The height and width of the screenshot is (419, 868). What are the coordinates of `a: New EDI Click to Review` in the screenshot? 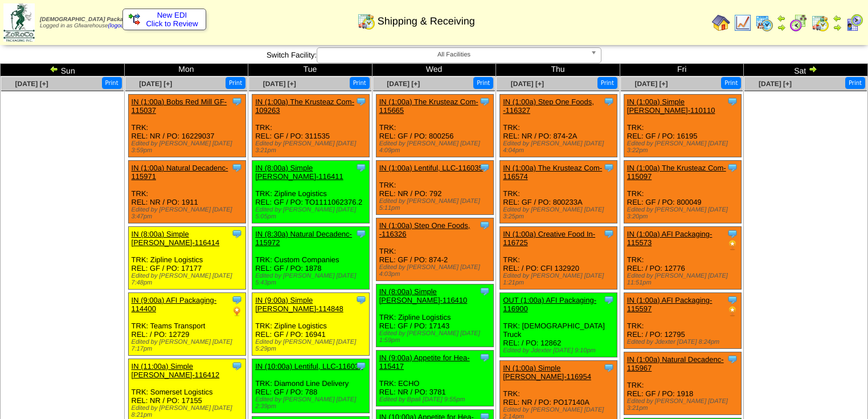 It's located at (164, 19).